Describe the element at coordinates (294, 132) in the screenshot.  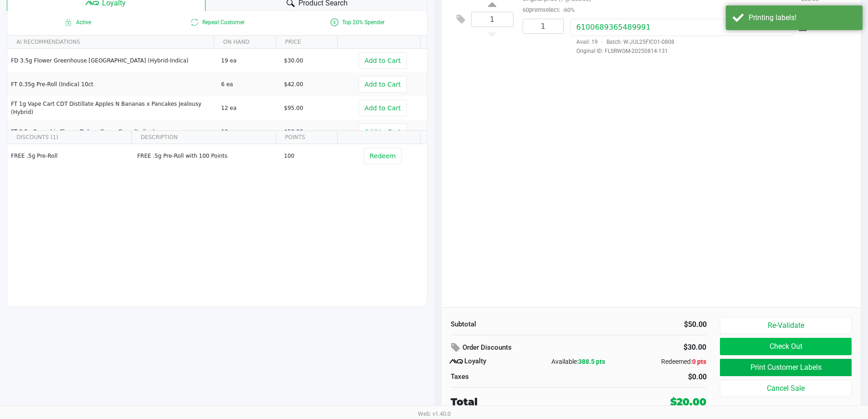
I see `span: $50.00` at that location.